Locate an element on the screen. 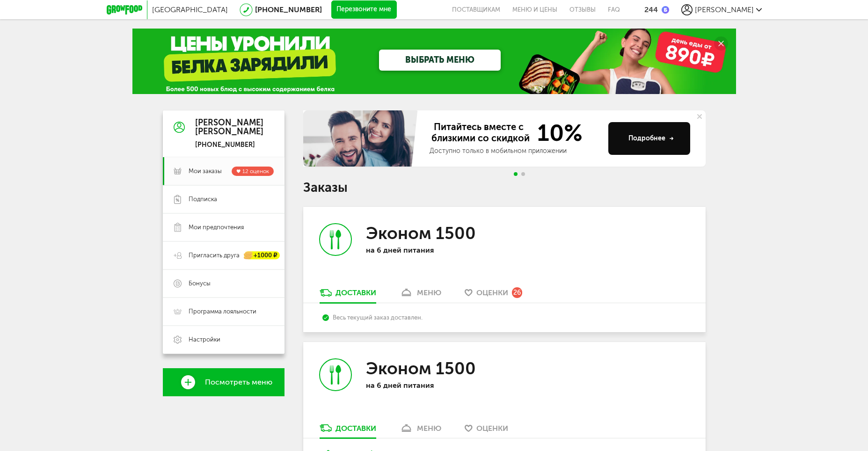 The width and height of the screenshot is (868, 451). span: Мои заказы is located at coordinates (205, 172).